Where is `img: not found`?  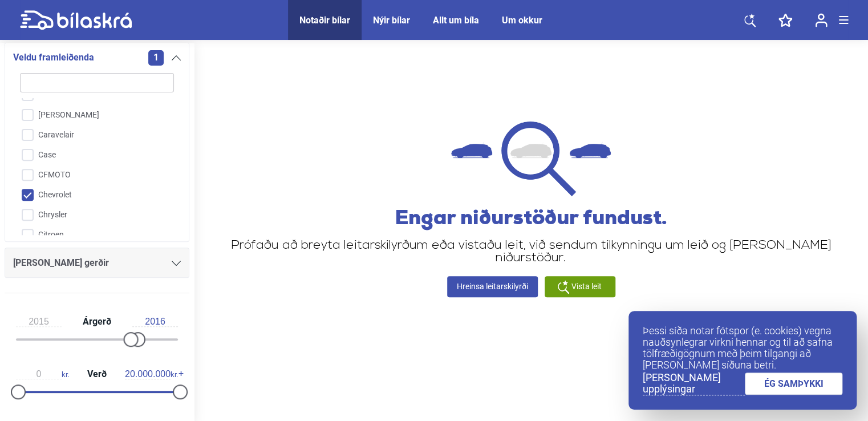 img: not found is located at coordinates (531, 159).